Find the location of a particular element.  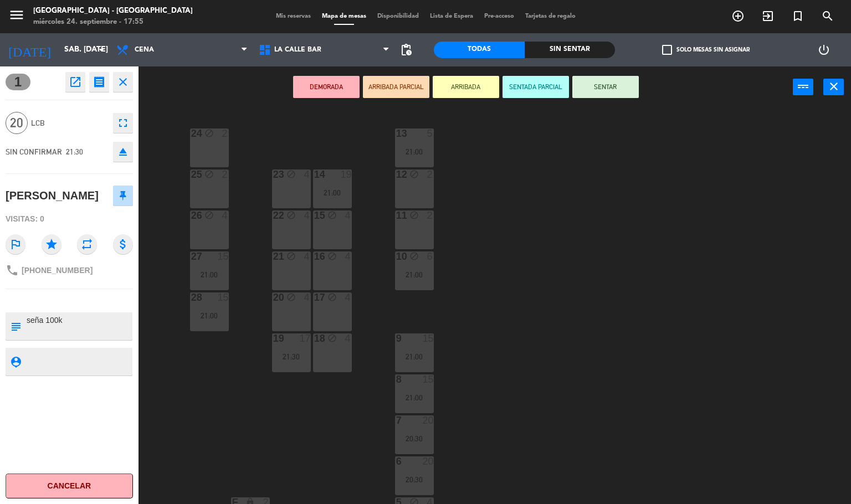

i: menu is located at coordinates (16, 15).